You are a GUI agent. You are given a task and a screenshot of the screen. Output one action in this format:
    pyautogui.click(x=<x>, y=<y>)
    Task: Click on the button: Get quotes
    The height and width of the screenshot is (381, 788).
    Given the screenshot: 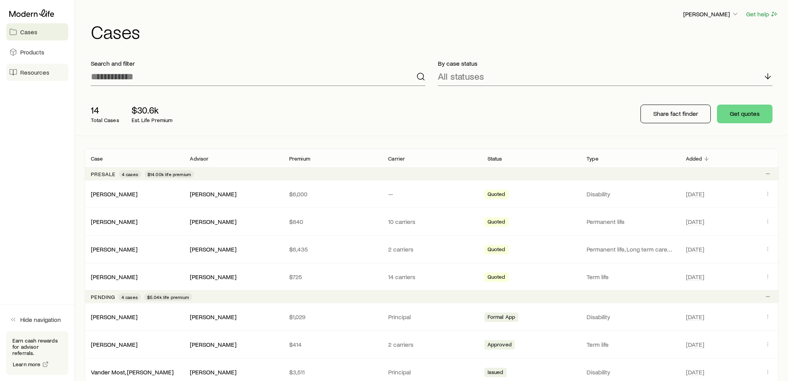 What is the action you would take?
    pyautogui.click(x=745, y=114)
    